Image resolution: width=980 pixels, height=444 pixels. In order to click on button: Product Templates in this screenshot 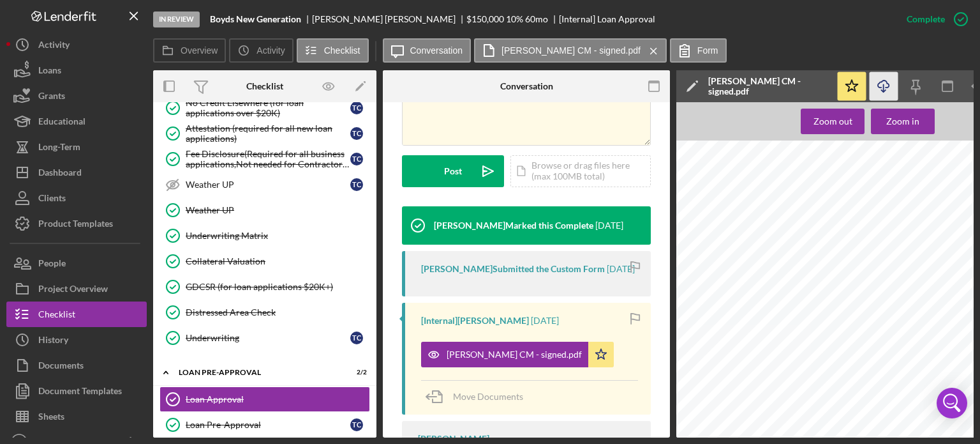, I will do `click(77, 224)`.